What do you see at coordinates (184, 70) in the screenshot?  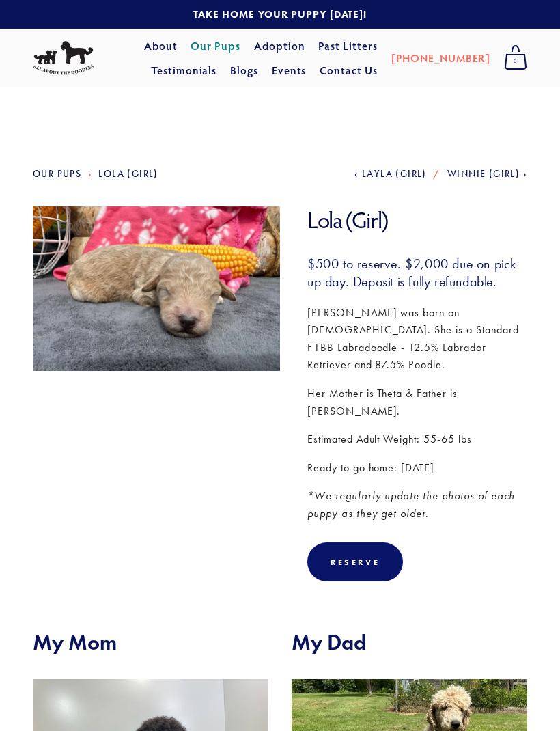 I see `a: Testimonials` at bounding box center [184, 70].